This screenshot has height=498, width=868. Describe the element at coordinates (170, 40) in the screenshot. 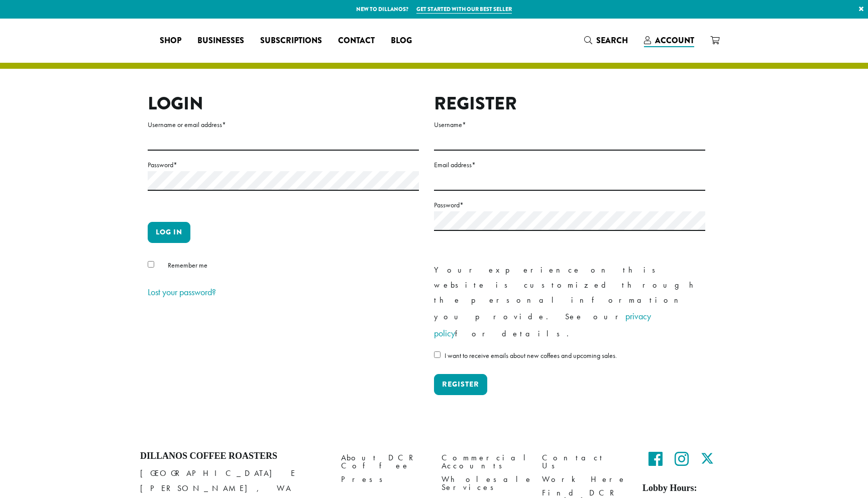

I see `span: Shop` at that location.